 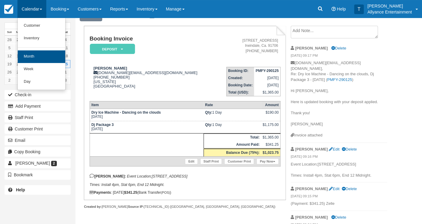 What do you see at coordinates (38, 141) in the screenshot?
I see `button: Email` at bounding box center [38, 141].